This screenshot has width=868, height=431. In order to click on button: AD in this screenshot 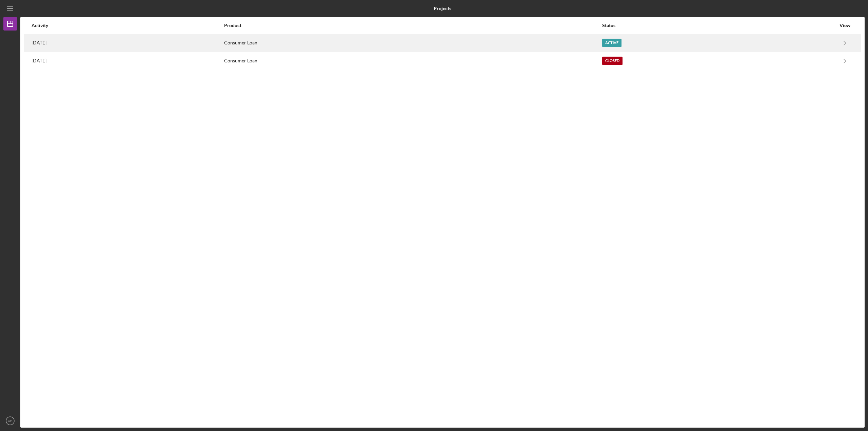, I will do `click(10, 421)`.